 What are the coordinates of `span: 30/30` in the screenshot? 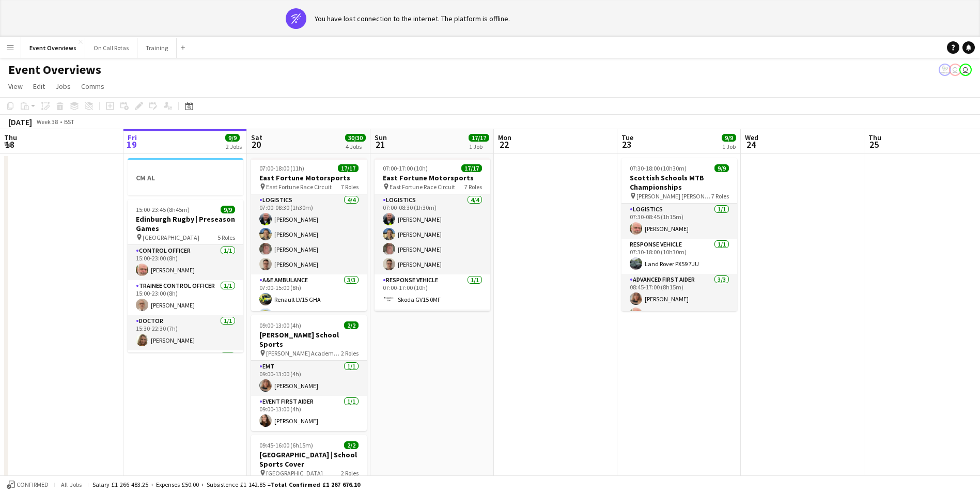 It's located at (356, 137).